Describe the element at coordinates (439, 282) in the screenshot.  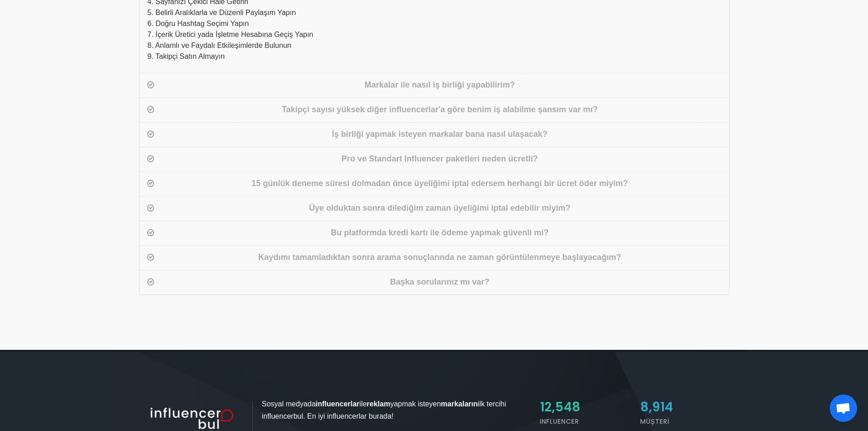
I see `div: Başka sorularınız mı var?` at that location.